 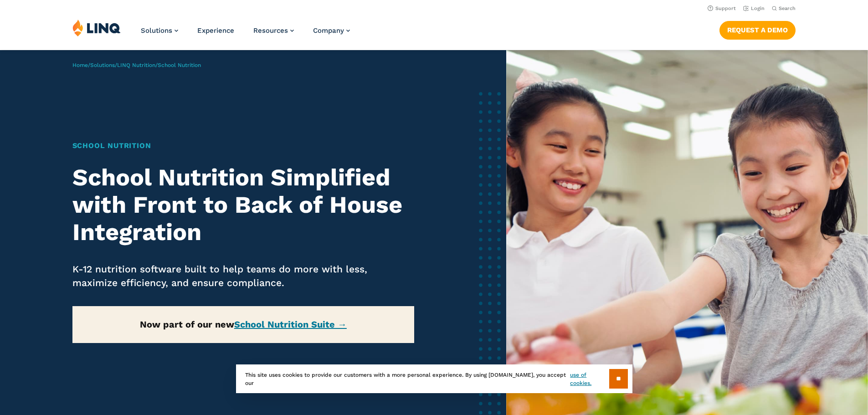 I want to click on a: Resources, so click(x=273, y=31).